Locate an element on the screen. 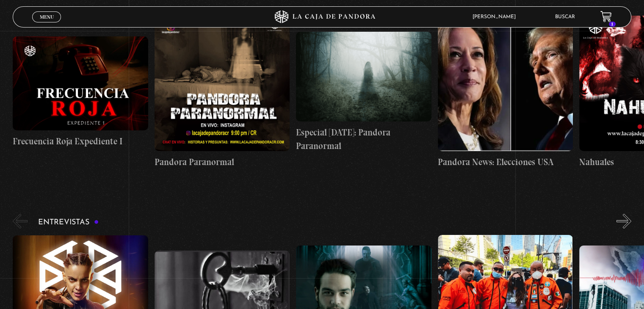 The height and width of the screenshot is (309, 644). span: 1 is located at coordinates (612, 24).